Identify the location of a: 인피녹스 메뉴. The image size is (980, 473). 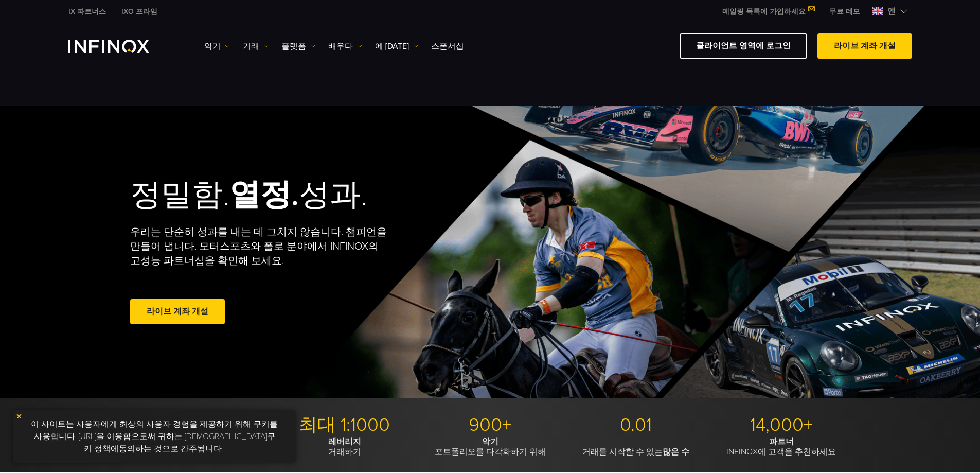
(845, 11).